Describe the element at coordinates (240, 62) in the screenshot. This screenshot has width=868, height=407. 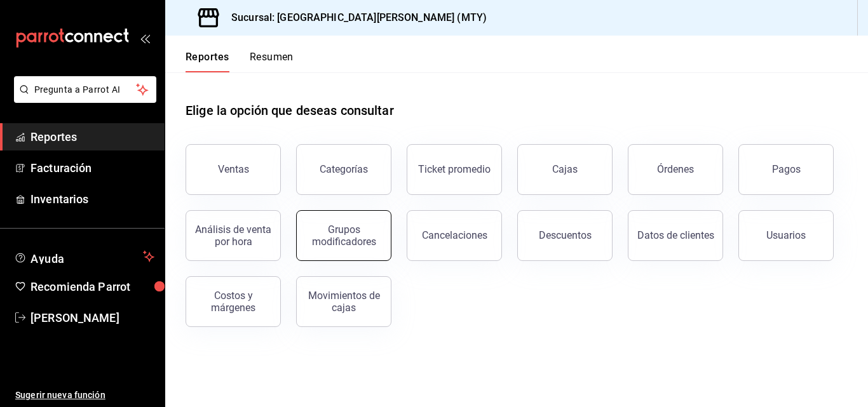
I see `div: navigation tabs` at that location.